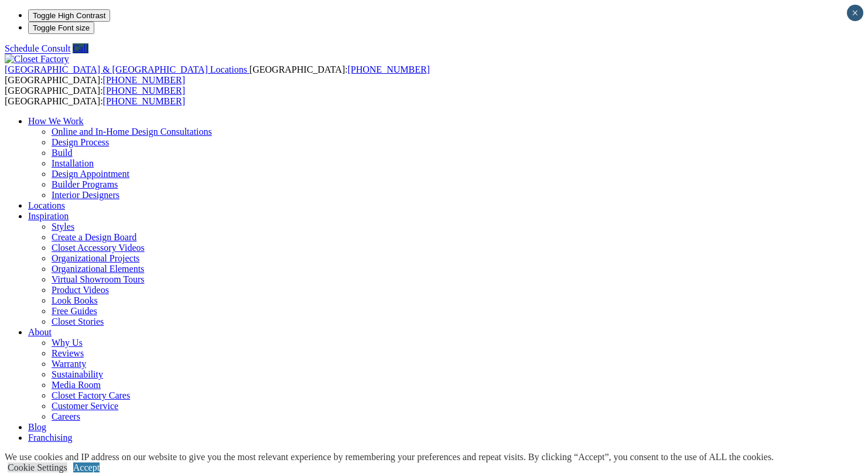  I want to click on a: Call, so click(80, 48).